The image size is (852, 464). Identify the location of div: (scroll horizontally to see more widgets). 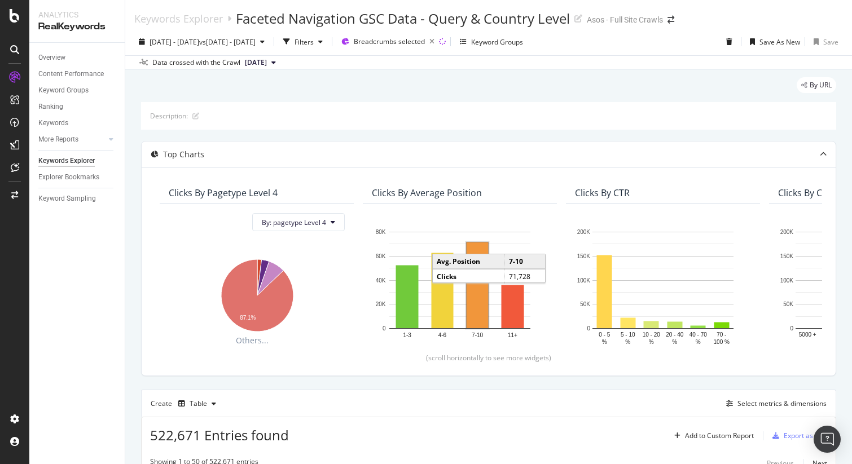
(488, 357).